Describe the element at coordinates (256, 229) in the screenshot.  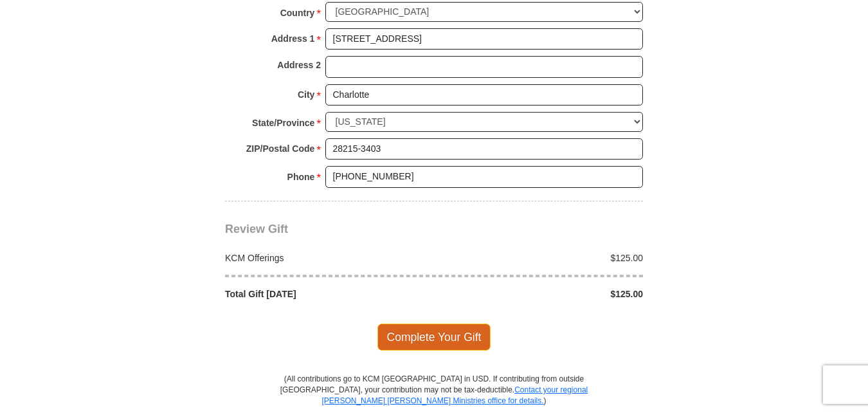
I see `span: Review Gift` at that location.